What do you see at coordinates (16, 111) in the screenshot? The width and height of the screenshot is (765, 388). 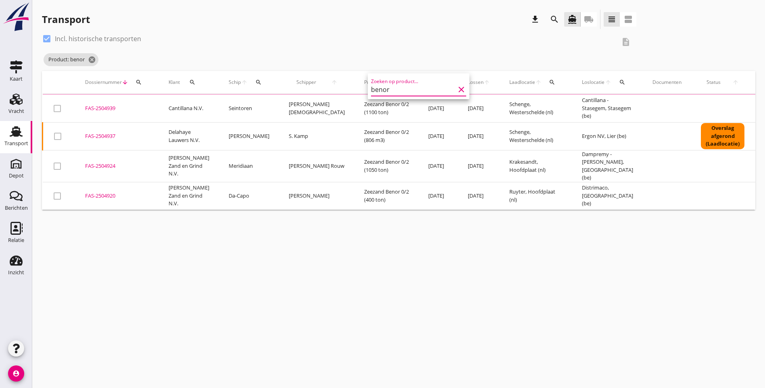 I see `div: Vracht` at bounding box center [16, 111].